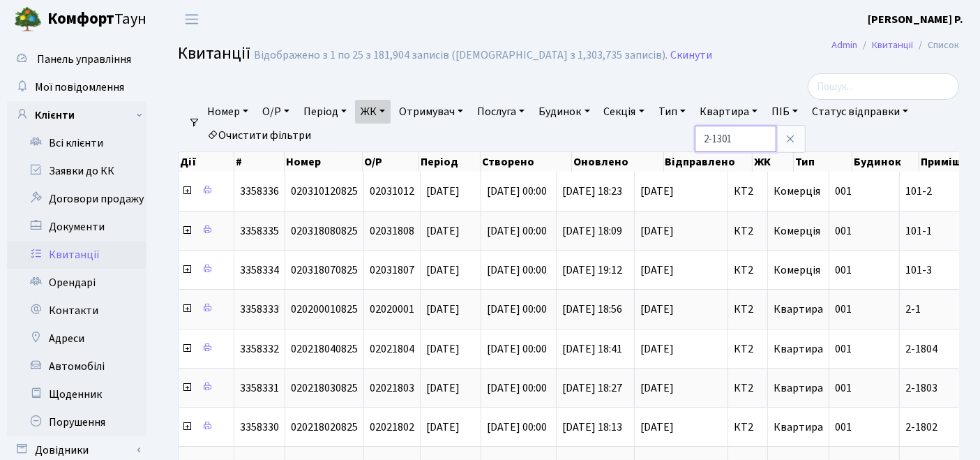 The height and width of the screenshot is (460, 980). What do you see at coordinates (431, 111) in the screenshot?
I see `a: Отримувач` at bounding box center [431, 111].